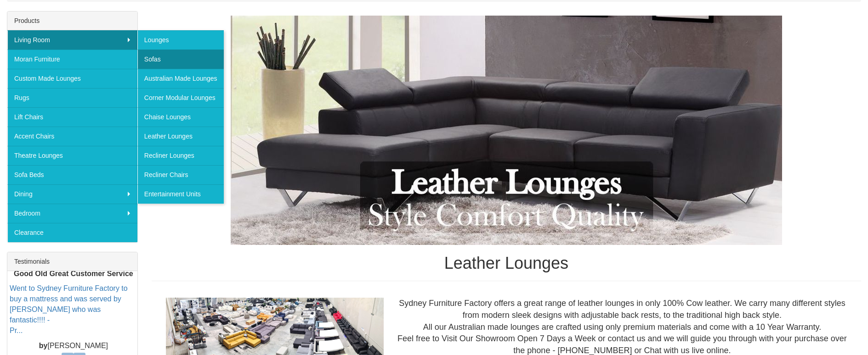 This screenshot has height=355, width=868. Describe the element at coordinates (180, 136) in the screenshot. I see `a: Leather Lounges` at that location.